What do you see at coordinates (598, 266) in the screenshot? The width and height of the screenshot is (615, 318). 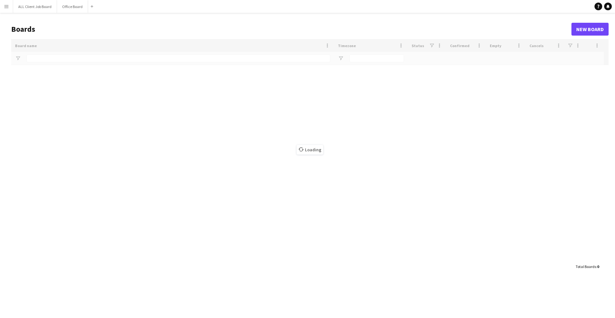 I see `span: 0` at bounding box center [598, 266].